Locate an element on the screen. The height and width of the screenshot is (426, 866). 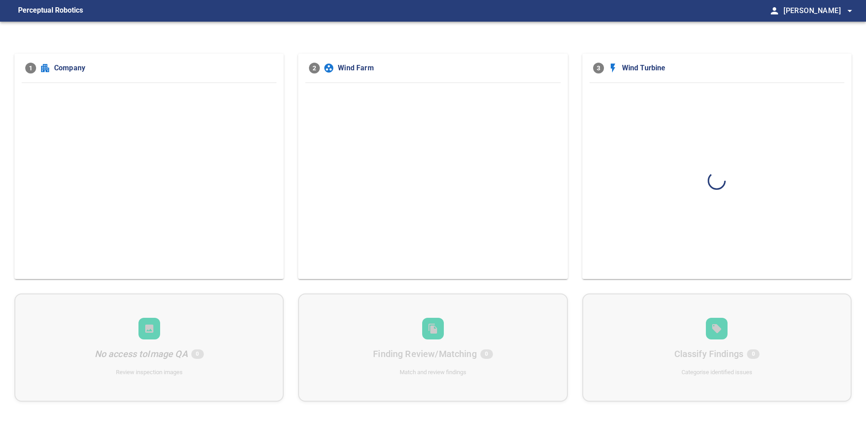
span: Company is located at coordinates (163, 68).